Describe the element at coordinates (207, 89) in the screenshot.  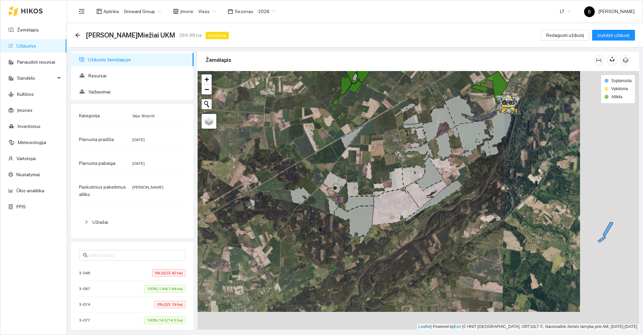
I see `a: Zoom out` at that location.